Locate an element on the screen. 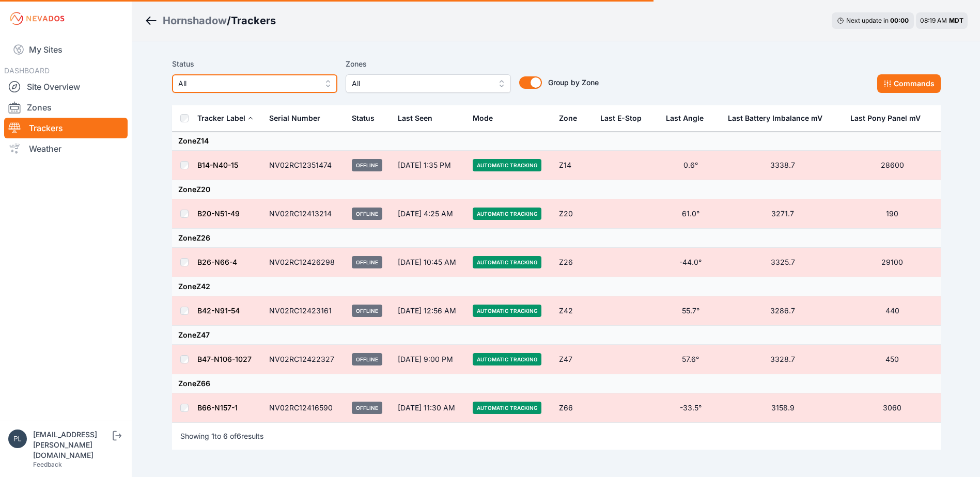 The width and height of the screenshot is (980, 477). h3: Trackers is located at coordinates (253, 20).